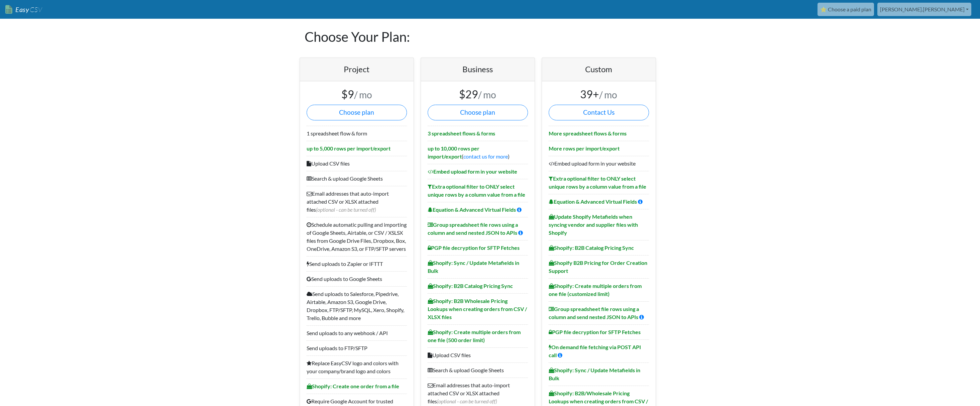 The height and width of the screenshot is (406, 980). What do you see at coordinates (478, 94) in the screenshot?
I see `h3: $29` at bounding box center [478, 94].